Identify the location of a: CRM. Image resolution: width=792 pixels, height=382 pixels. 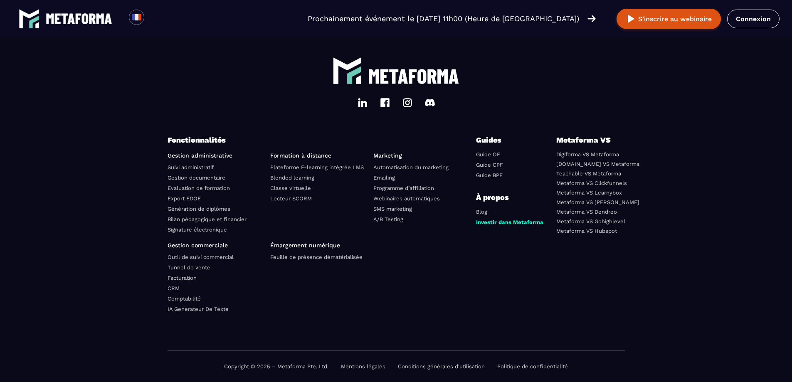
(173, 288).